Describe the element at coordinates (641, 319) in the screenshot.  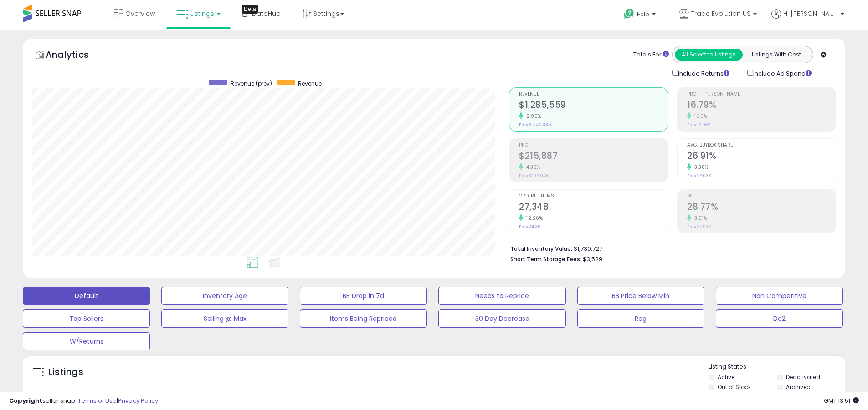
I see `button: Reg` at that location.